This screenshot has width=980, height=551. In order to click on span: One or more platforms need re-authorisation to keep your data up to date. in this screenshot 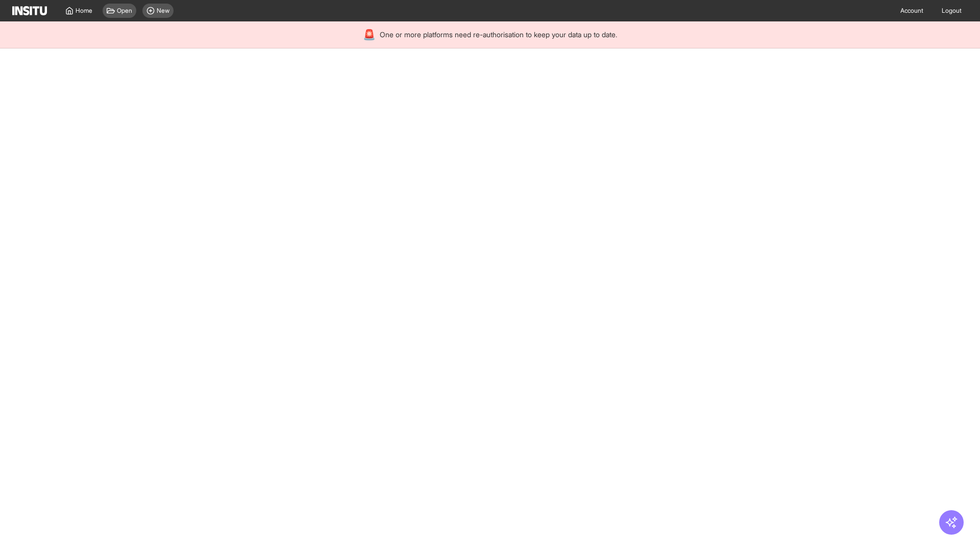, I will do `click(498, 34)`.